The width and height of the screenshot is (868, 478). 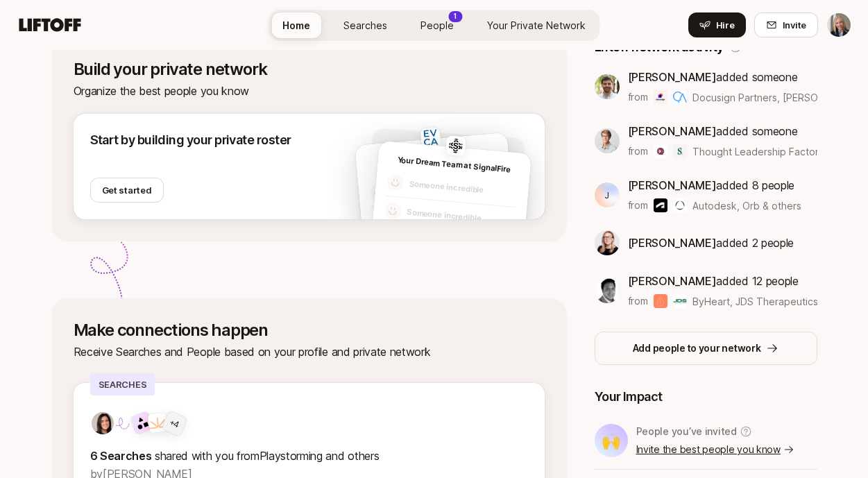 What do you see at coordinates (607, 195) in the screenshot?
I see `p: J` at bounding box center [607, 195].